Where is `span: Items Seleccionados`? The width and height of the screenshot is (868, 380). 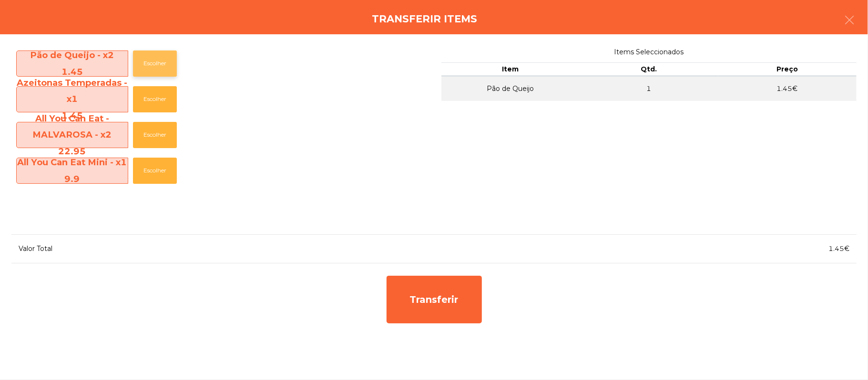
span: Items Seleccionados is located at coordinates (649, 52).